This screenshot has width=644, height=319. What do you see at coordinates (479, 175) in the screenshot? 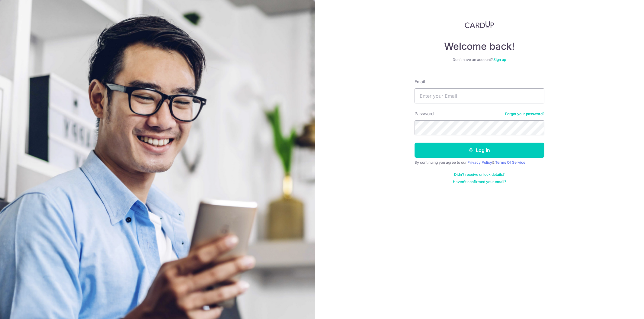
I see `a: Didn't receive unlock details?` at bounding box center [479, 175].